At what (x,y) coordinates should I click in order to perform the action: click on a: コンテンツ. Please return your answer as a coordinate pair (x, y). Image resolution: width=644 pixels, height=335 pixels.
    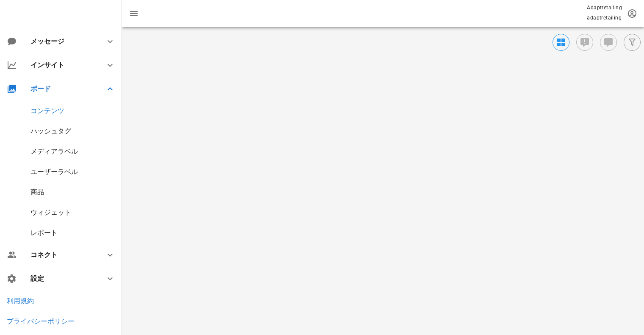
    Looking at the image, I should click on (47, 111).